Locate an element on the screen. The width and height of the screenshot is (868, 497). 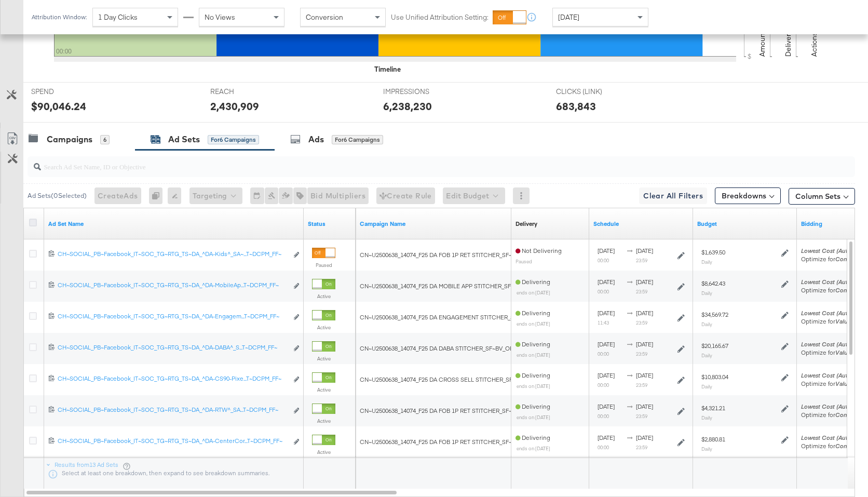
span: REACH is located at coordinates (249, 91).